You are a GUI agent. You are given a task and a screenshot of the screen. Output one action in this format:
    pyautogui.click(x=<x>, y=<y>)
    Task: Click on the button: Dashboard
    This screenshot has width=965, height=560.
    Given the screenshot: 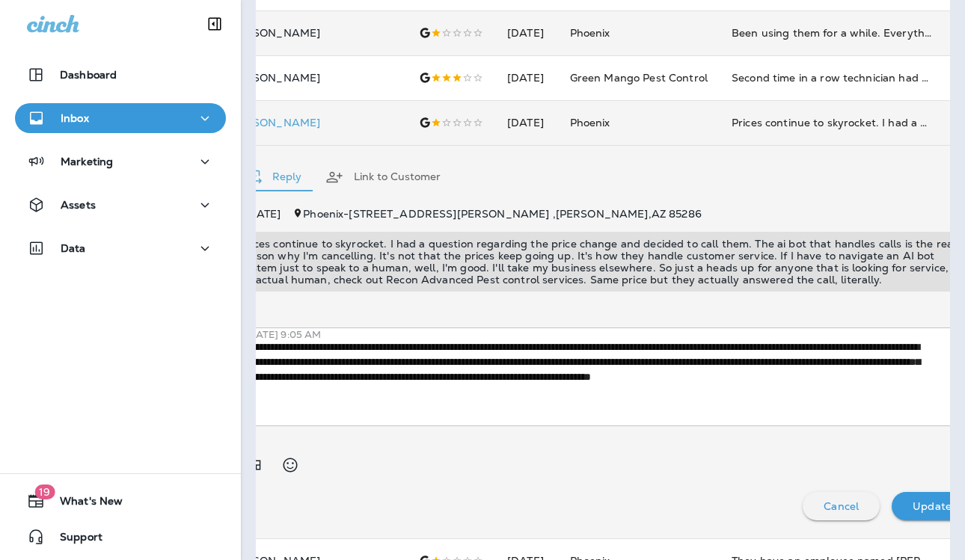 What is the action you would take?
    pyautogui.click(x=120, y=75)
    